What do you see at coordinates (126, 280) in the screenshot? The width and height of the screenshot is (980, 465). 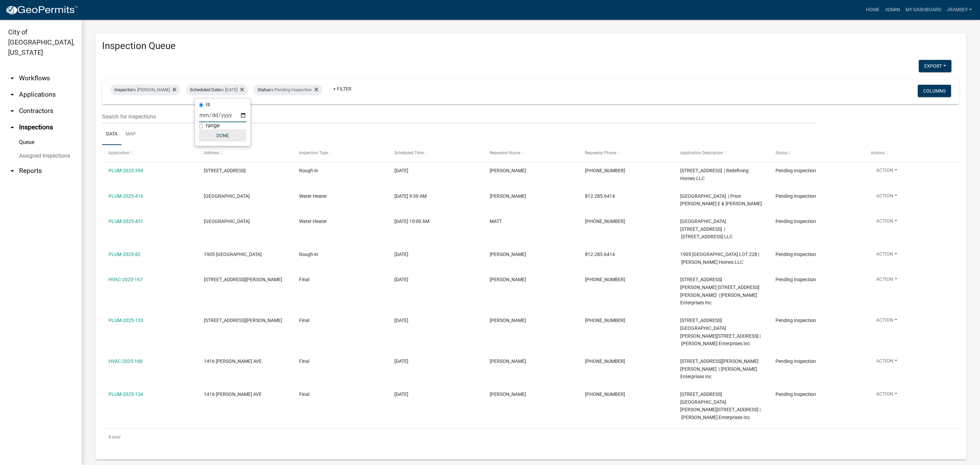 I see `a: HVAC-2025-167` at bounding box center [126, 280].